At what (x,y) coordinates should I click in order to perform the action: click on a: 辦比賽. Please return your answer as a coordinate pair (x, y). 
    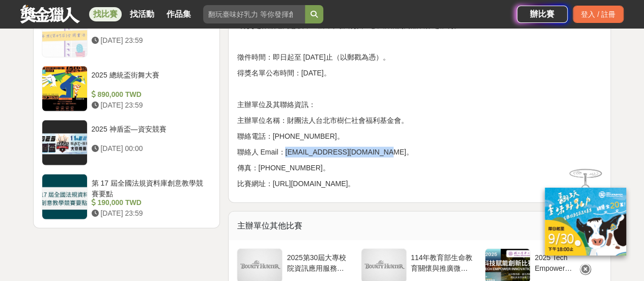
    Looking at the image, I should click on (542, 14).